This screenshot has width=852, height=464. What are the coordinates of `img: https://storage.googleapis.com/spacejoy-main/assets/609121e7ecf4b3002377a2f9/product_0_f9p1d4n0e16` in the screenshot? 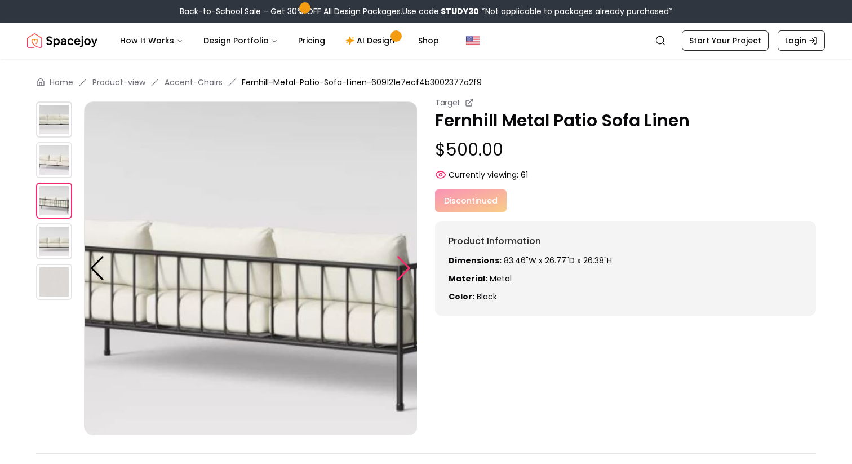 It's located at (54, 282).